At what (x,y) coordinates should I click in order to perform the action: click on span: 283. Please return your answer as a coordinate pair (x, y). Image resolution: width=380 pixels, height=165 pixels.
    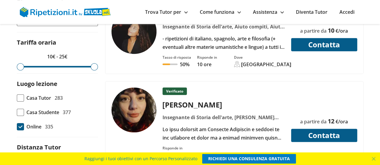
    Looking at the image, I should click on (59, 98).